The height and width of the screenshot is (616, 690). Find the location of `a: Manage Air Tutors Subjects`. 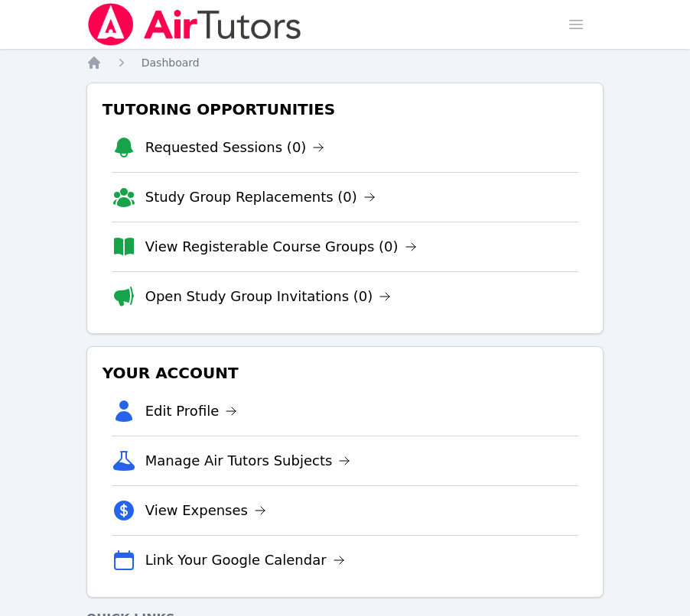

a: Manage Air Tutors Subjects is located at coordinates (248, 462).